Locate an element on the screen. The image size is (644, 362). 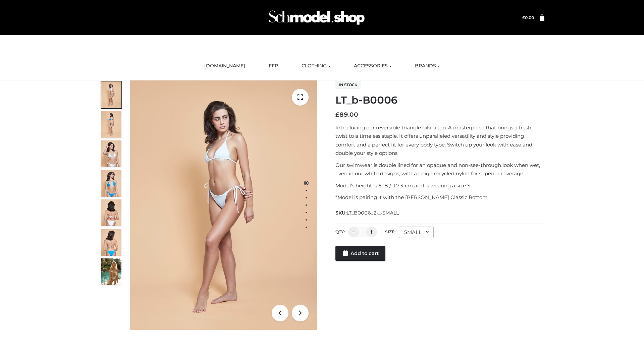
img: Schmodel Admin 964 is located at coordinates (317, 17).